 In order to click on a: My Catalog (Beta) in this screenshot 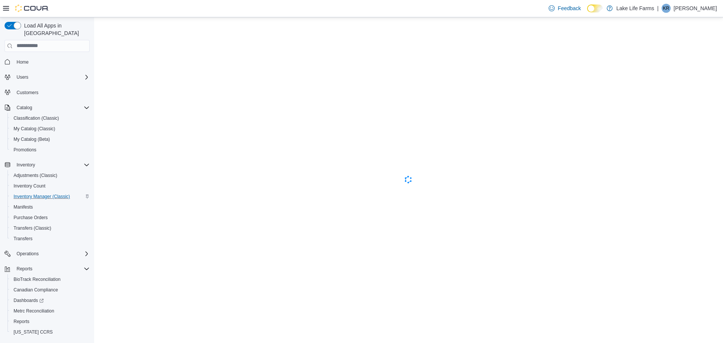, I will do `click(32, 139)`.